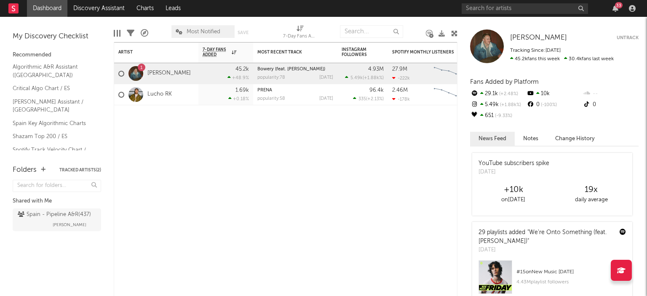  Describe the element at coordinates (399, 90) in the screenshot. I see `div: 2.46M` at that location.